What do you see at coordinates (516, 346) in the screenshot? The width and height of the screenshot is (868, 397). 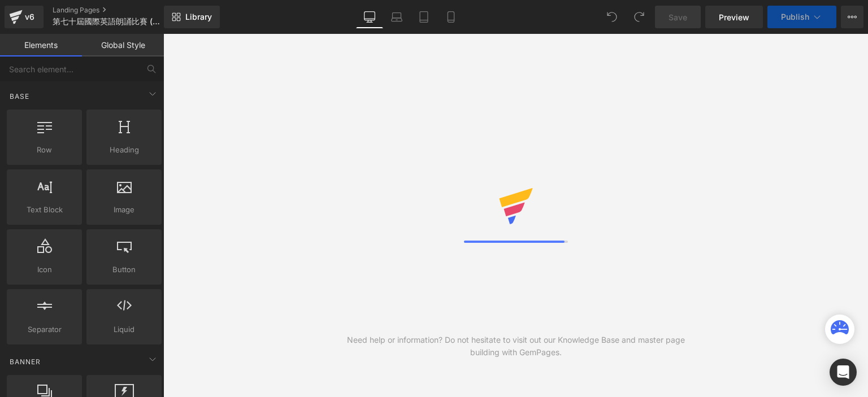 I see `div: Need help or information? Do not hesitate to visit out our Knowledge Base and master page buildin...` at bounding box center [516, 346].